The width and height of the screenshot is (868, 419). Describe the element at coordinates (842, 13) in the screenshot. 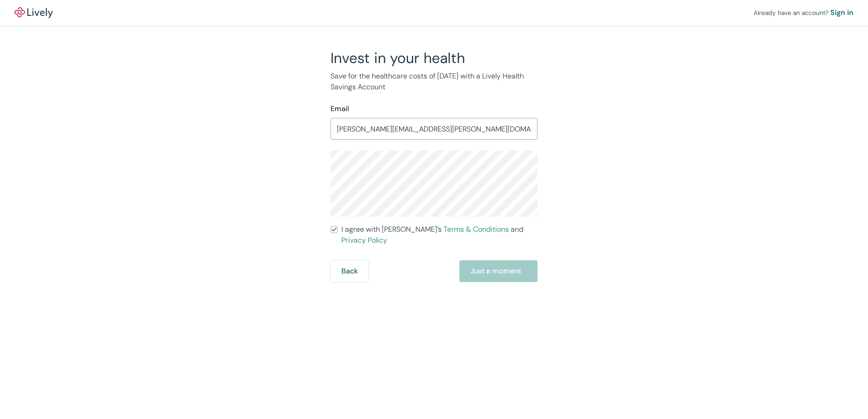

I see `a: Sign in` at that location.